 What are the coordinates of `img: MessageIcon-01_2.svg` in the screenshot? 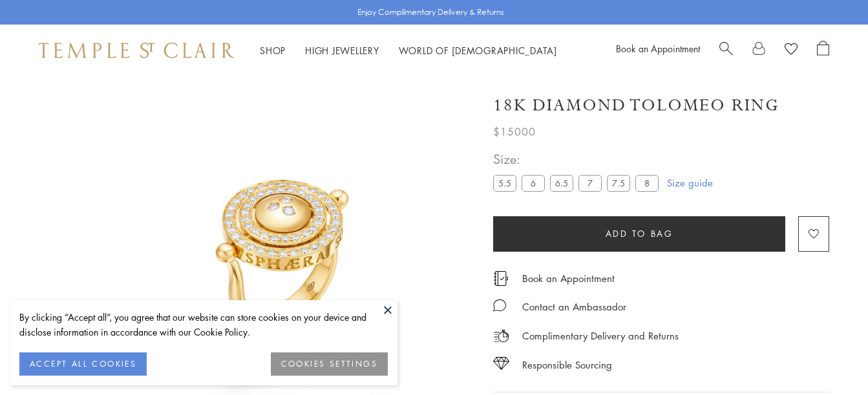 It's located at (499, 305).